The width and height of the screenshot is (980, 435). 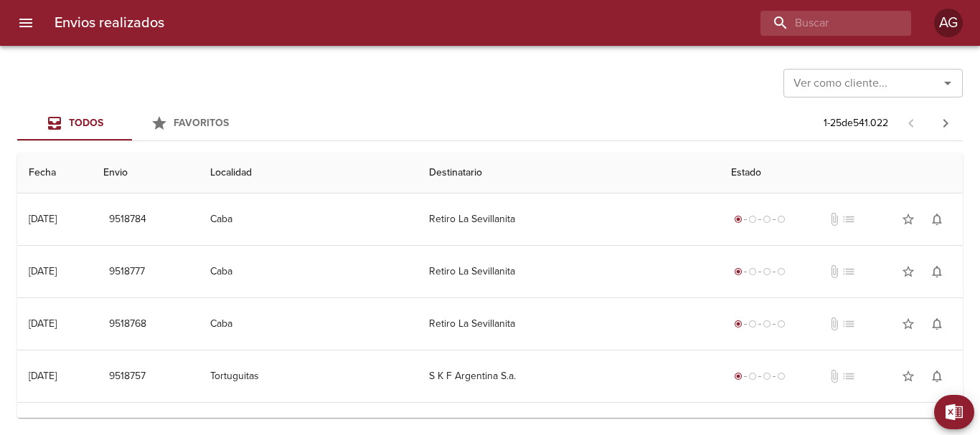 I want to click on p: 1 - 25 de 541.022, so click(x=855, y=123).